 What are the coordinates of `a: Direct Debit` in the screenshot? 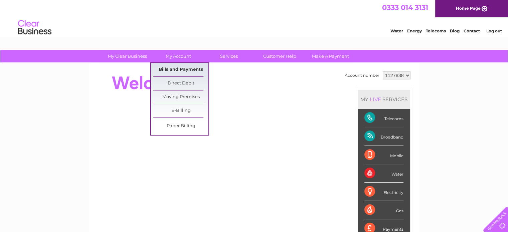 It's located at (181, 83).